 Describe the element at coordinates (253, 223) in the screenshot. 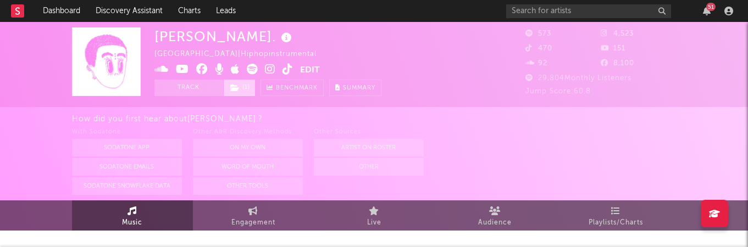

I see `span: Engagement` at that location.